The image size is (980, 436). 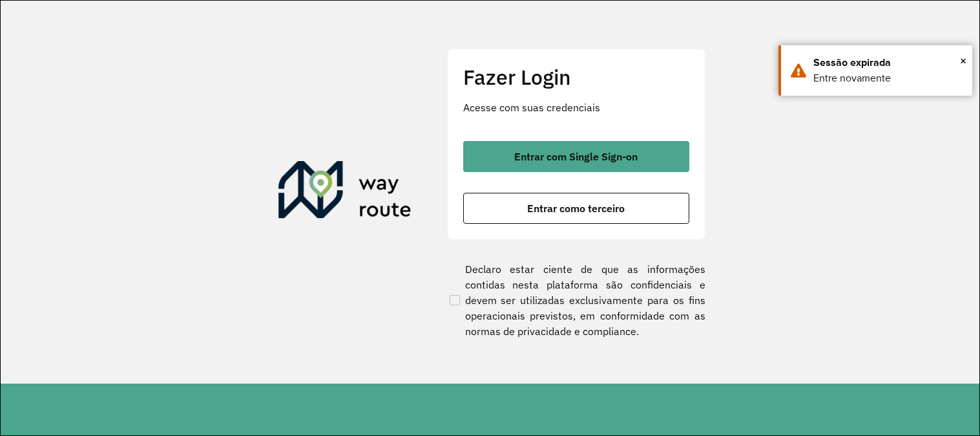 I want to click on label: Declaro estar ciente de que as informações contidas nesta plataforma são confidenciais e devem se..., so click(x=577, y=300).